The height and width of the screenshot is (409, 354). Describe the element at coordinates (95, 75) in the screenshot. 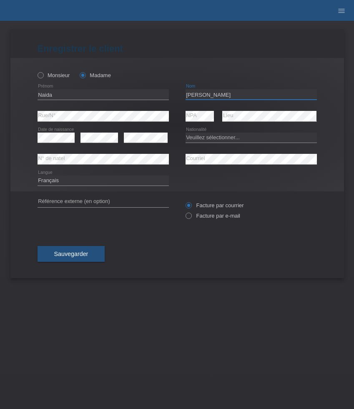

I see `label: Madame` at that location.